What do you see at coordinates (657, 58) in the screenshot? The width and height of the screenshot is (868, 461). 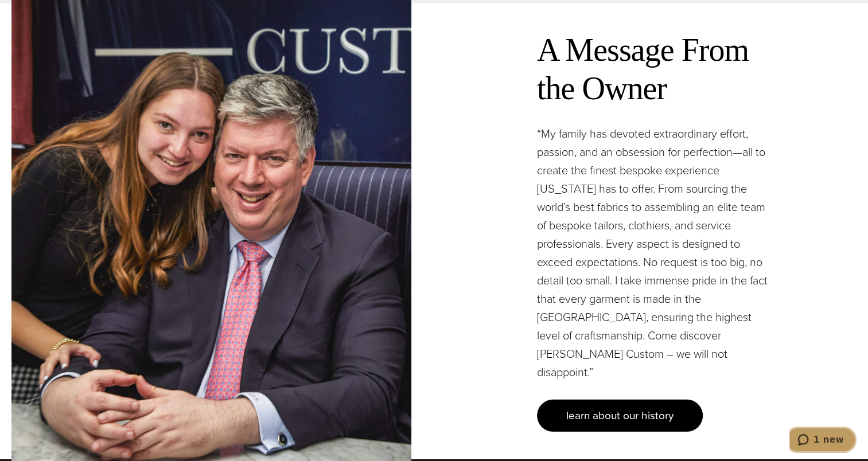 I see `h2: A Message From the Owner` at bounding box center [657, 58].